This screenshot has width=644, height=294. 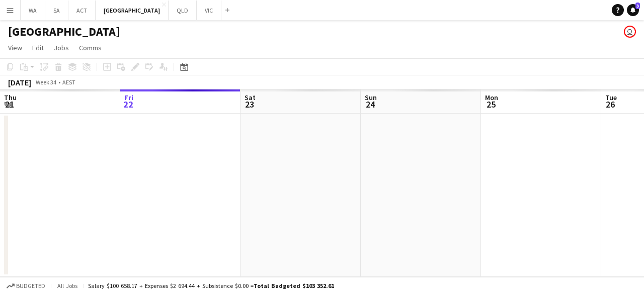 I want to click on span: Comms, so click(x=90, y=48).